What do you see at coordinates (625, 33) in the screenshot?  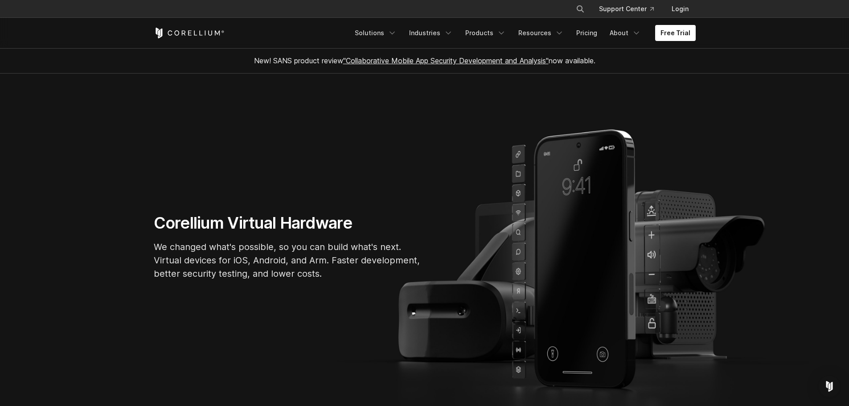 I see `a: About` at bounding box center [625, 33].